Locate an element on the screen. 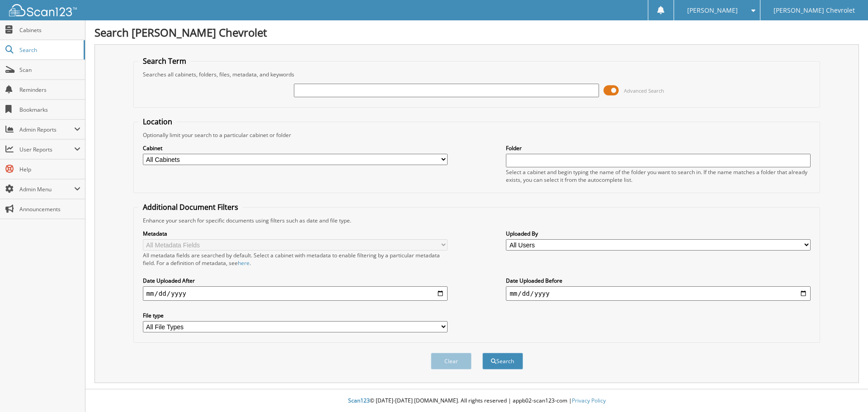  span: Help is located at coordinates (50, 169).